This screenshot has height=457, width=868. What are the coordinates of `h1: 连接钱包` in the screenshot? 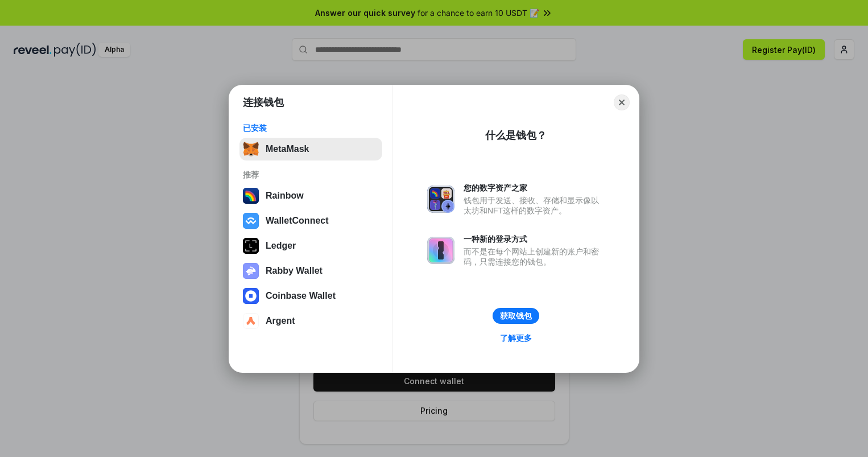 It's located at (263, 102).